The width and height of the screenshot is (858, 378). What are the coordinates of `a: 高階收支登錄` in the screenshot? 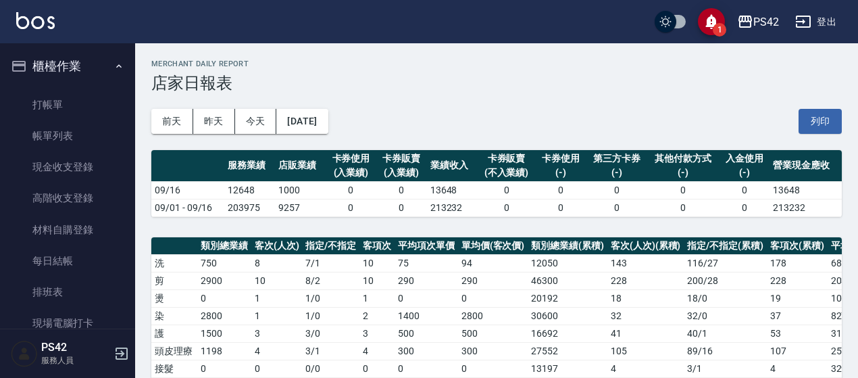 It's located at (68, 198).